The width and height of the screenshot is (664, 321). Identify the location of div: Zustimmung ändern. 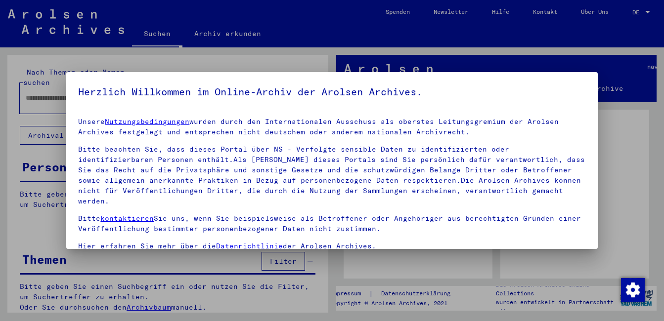
(632, 290).